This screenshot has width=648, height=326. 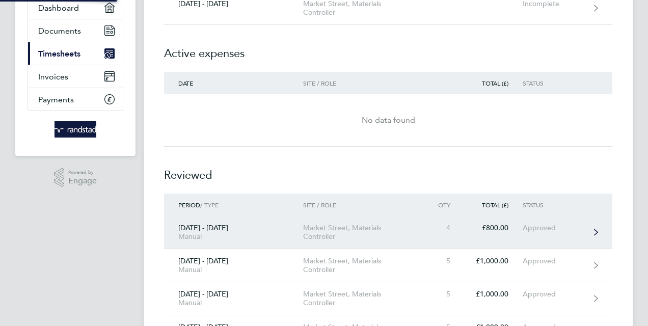 What do you see at coordinates (83, 181) in the screenshot?
I see `span: Engage` at bounding box center [83, 181].